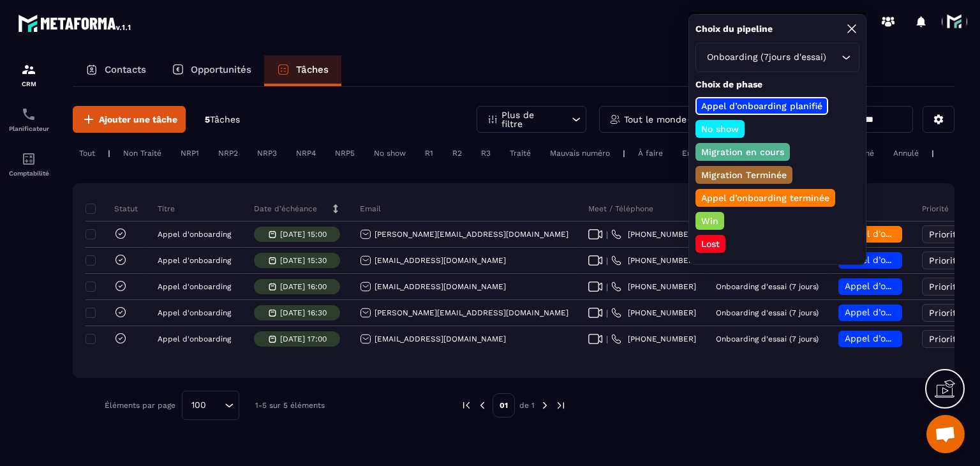 The image size is (980, 466). What do you see at coordinates (142, 153) in the screenshot?
I see `div: Non Traité` at bounding box center [142, 153].